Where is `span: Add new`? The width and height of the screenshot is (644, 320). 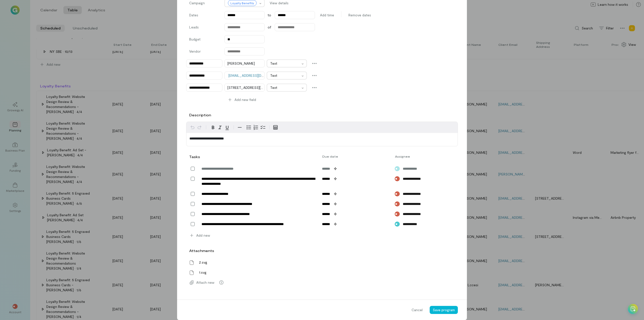 span: Add new is located at coordinates (203, 235).